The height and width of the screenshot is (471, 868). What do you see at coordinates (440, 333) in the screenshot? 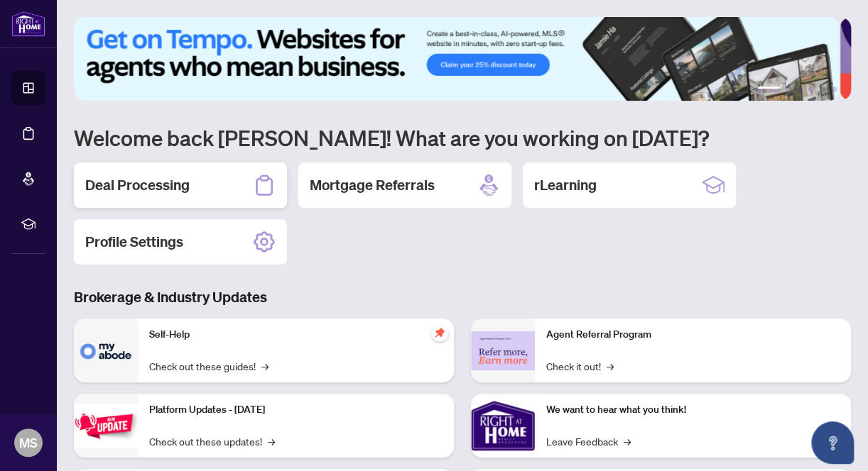
I see `span: pushpin` at bounding box center [440, 333].